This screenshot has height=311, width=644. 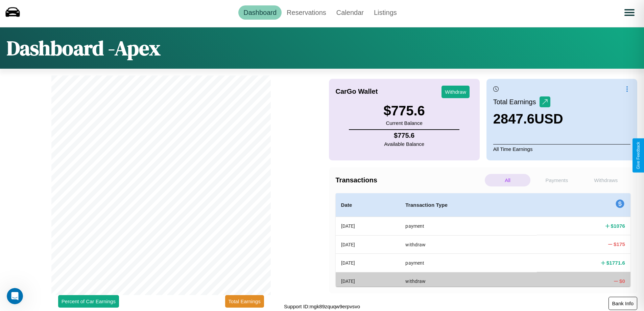 I want to click on h3: 2847.6 USD, so click(x=528, y=119).